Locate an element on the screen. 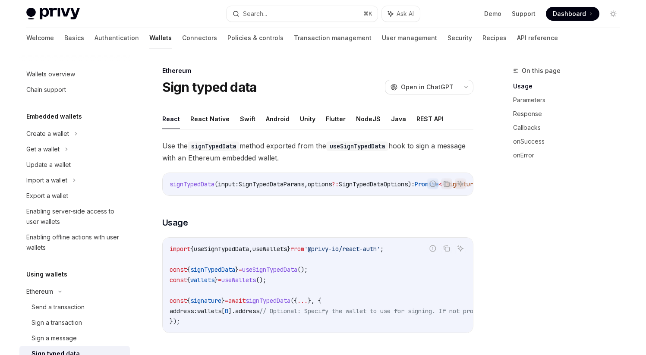  span: address: is located at coordinates (183, 311).